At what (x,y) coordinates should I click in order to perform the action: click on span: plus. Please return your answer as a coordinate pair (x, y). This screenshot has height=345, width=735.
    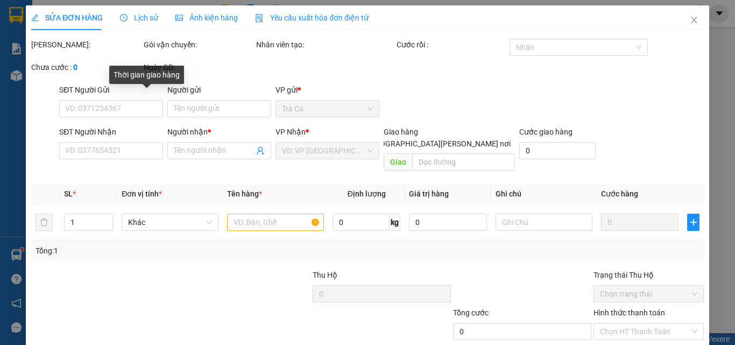
    Looking at the image, I should click on (693, 222).